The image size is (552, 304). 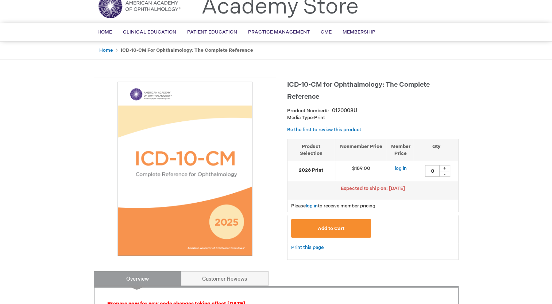 I want to click on a: Customer Reviews, so click(x=225, y=279).